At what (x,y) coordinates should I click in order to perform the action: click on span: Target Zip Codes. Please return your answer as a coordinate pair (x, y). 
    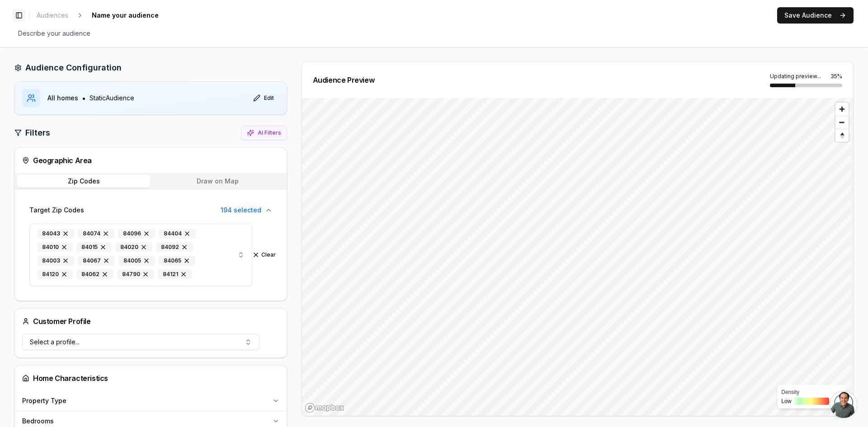
    Looking at the image, I should click on (57, 210).